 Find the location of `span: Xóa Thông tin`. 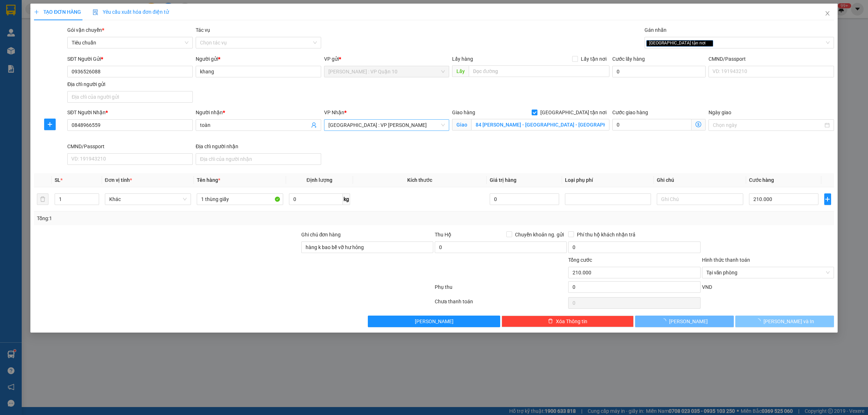

span: Xóa Thông tin is located at coordinates (571, 321).